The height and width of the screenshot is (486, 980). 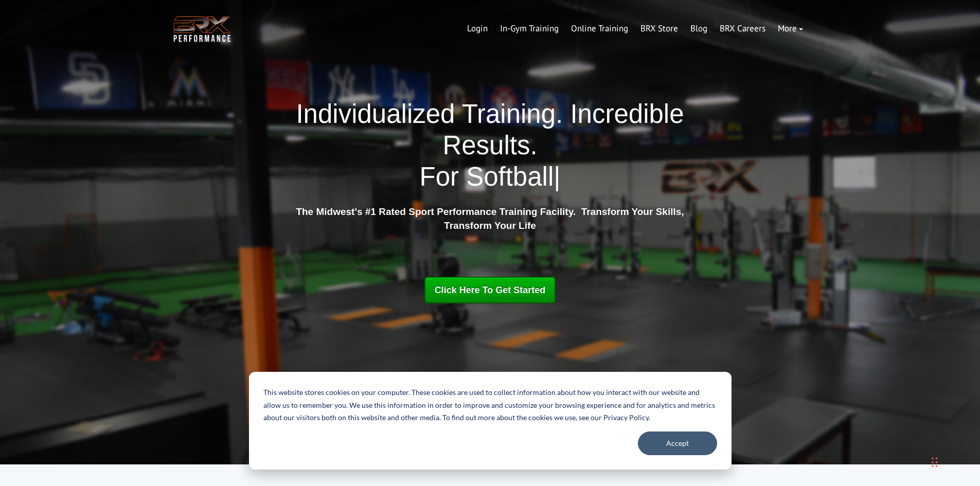 I want to click on a: BRX Careers, so click(x=743, y=29).